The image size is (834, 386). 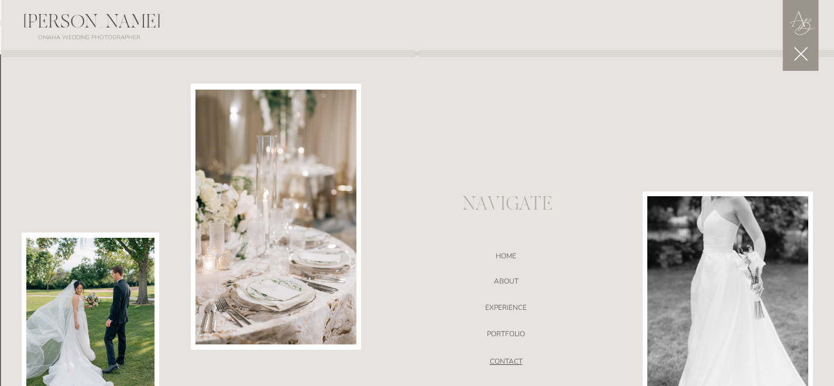 What do you see at coordinates (506, 205) in the screenshot?
I see `p: NAVIGATE` at bounding box center [506, 205].